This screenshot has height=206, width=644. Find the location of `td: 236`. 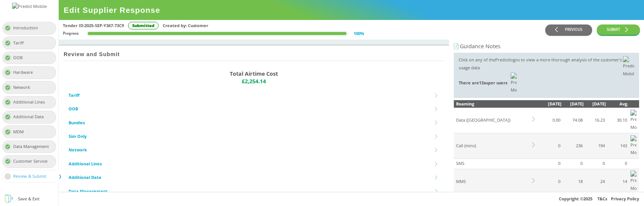

td: 236 is located at coordinates (573, 146).